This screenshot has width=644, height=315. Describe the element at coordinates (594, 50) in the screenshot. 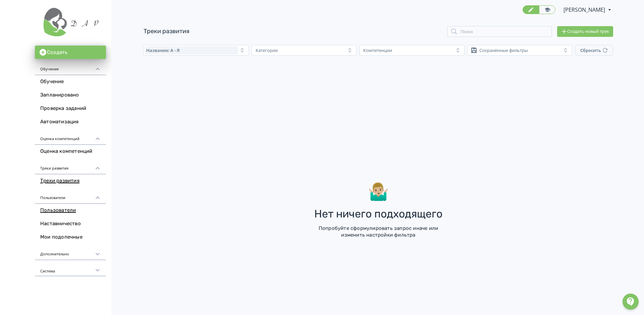

I see `button: Сбросить` at that location.